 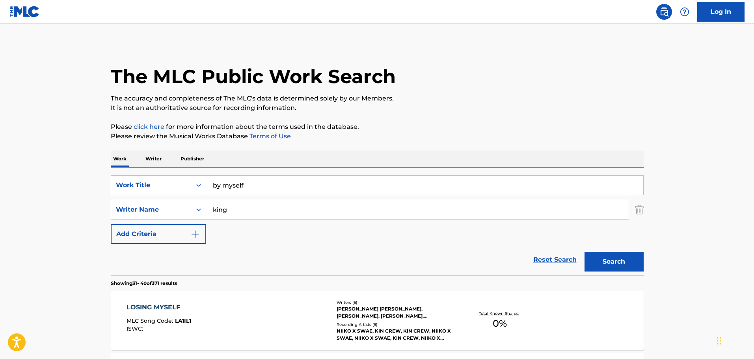 What do you see at coordinates (396, 302) in the screenshot?
I see `div: Writers ( 6 )` at bounding box center [396, 302].